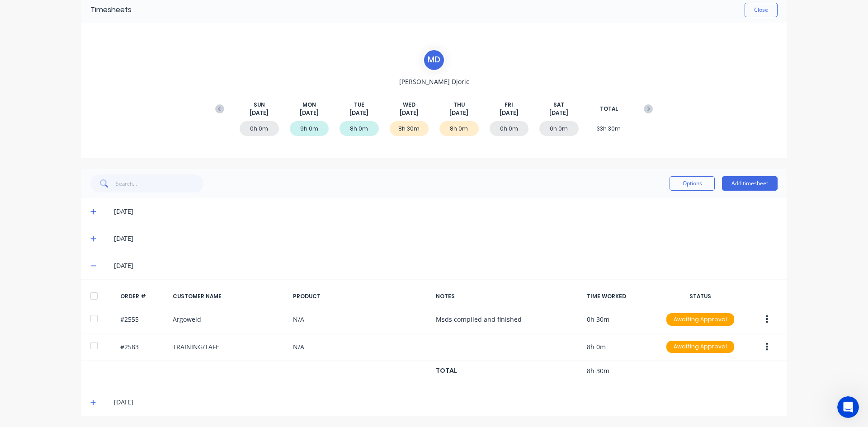 The image size is (868, 427). Describe the element at coordinates (609, 109) in the screenshot. I see `span: TOTAL` at that location.